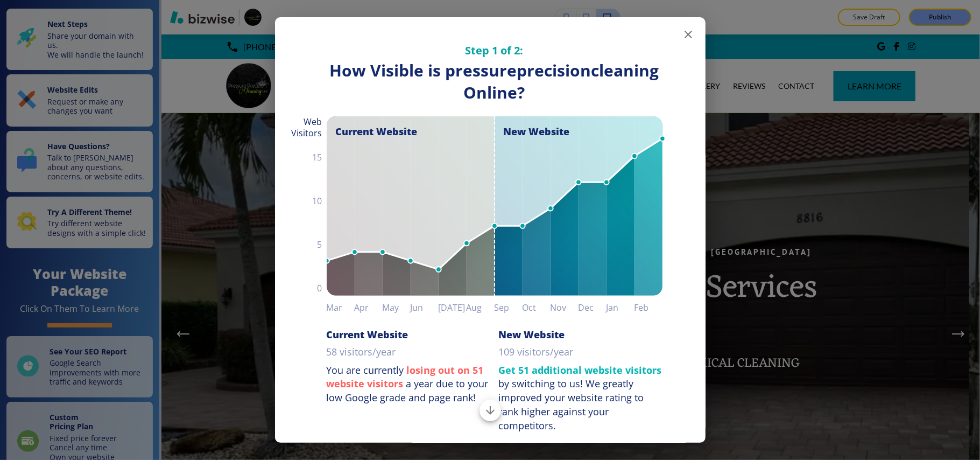  What do you see at coordinates (581, 398) in the screenshot?
I see `p: by switching to us!` at bounding box center [581, 398].